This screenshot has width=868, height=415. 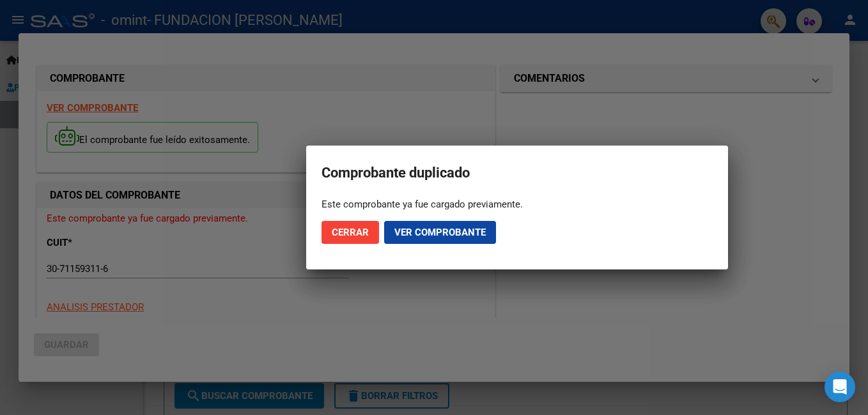 I want to click on div: Este comprobante ya fue cargado previamente., so click(x=517, y=204).